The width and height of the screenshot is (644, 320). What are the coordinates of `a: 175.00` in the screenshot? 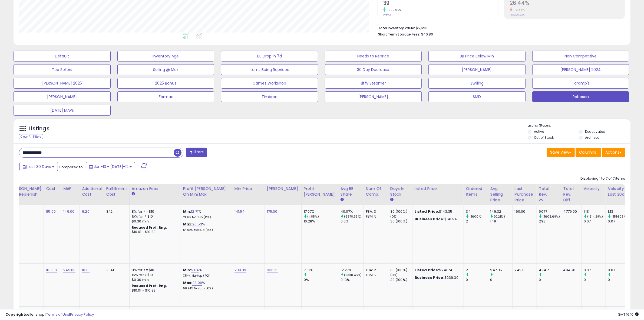 It's located at (272, 212).